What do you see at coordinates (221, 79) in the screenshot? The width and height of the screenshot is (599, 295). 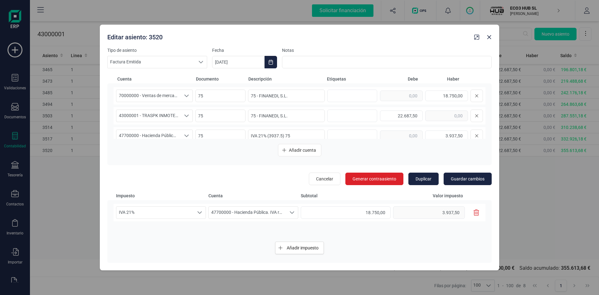 I see `span: Documento` at bounding box center [221, 79].